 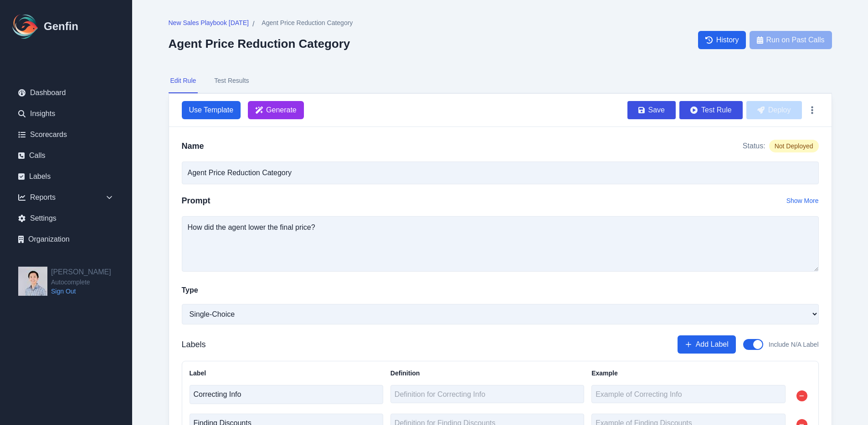 What do you see at coordinates (81, 292) in the screenshot?
I see `a: Sign Out` at bounding box center [81, 292].